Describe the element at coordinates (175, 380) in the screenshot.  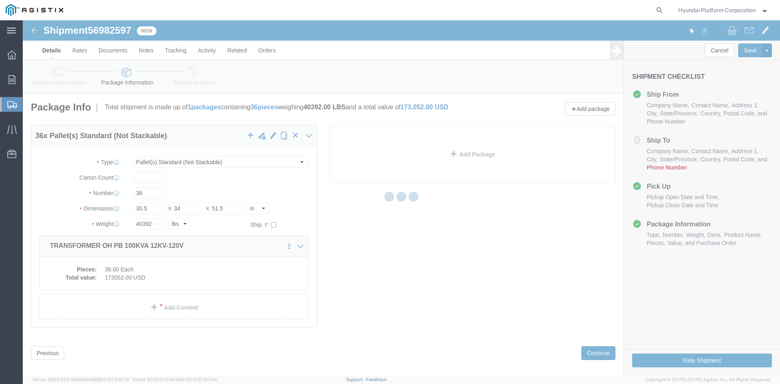
I see `span: Client: 2025.20.0-8c6e0cf` at that location.